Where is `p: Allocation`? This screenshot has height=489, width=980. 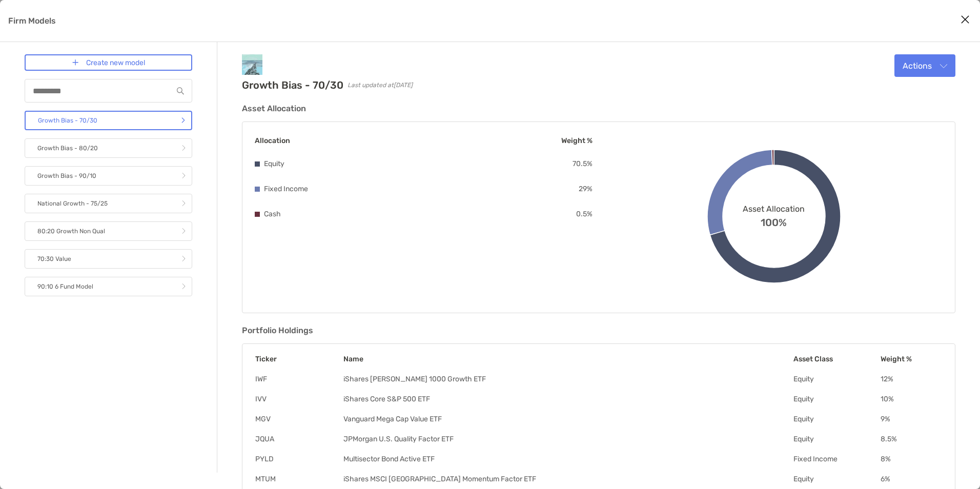
p: Allocation is located at coordinates (272, 141).